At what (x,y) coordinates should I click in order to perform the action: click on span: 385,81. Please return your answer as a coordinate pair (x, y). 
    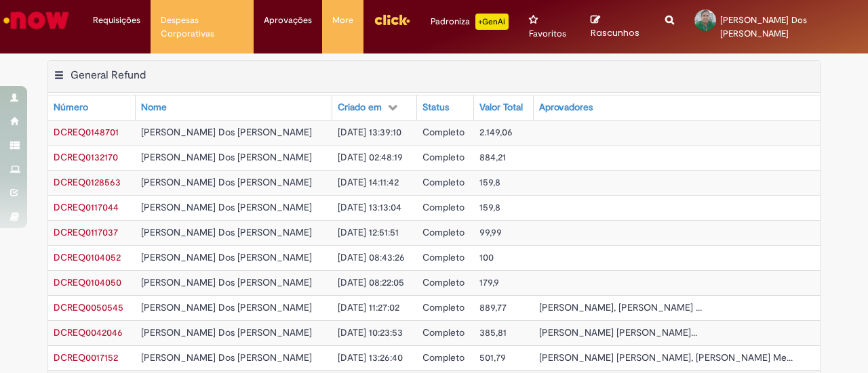
    Looking at the image, I should click on (493, 333).